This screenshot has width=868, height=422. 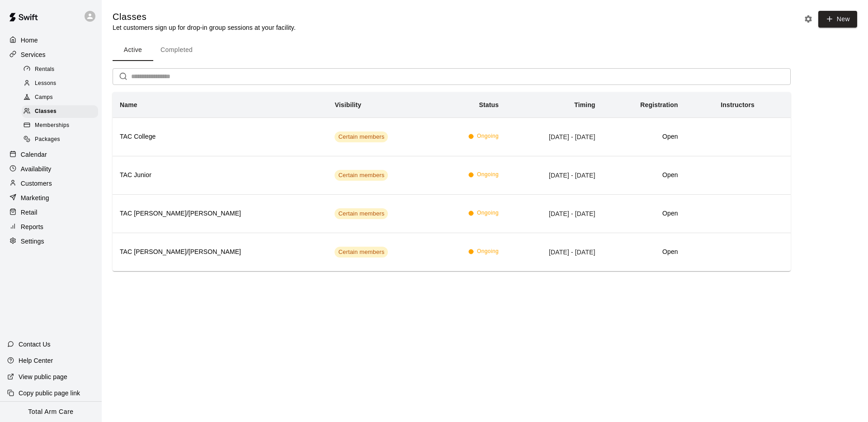 What do you see at coordinates (51, 55) in the screenshot?
I see `a: Services` at bounding box center [51, 55].